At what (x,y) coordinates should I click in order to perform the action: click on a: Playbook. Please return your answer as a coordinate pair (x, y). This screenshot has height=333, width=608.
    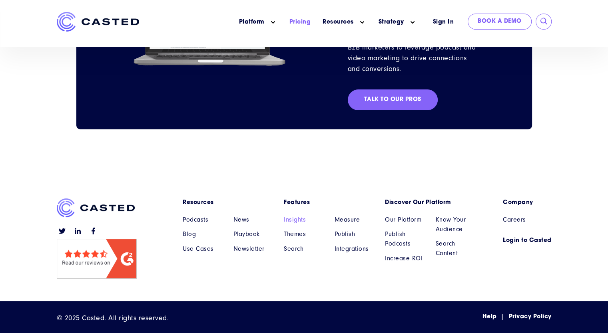
    Looking at the image, I should click on (253, 234).